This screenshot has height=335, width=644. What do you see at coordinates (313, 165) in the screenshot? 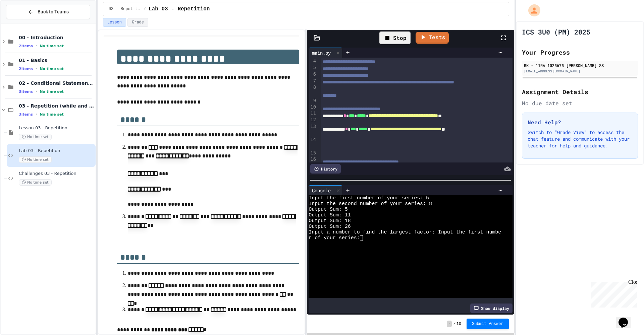
I see `div: 17` at bounding box center [313, 165].